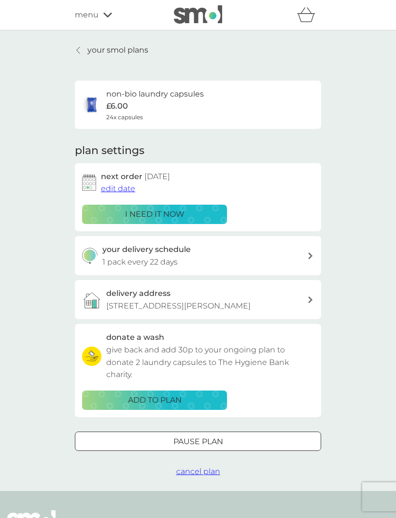  I want to click on img: smol, so click(198, 14).